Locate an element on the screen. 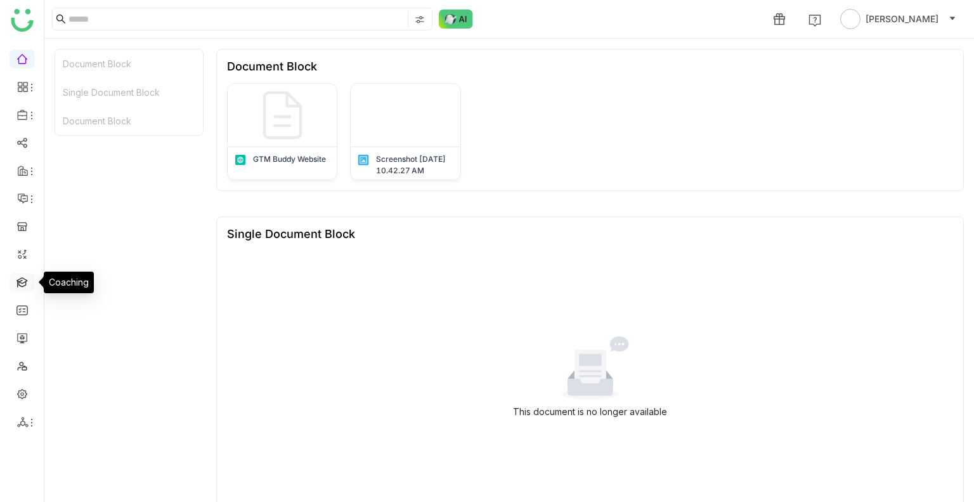 The image size is (974, 502). div: GTM Buddy Website is located at coordinates (289, 159).